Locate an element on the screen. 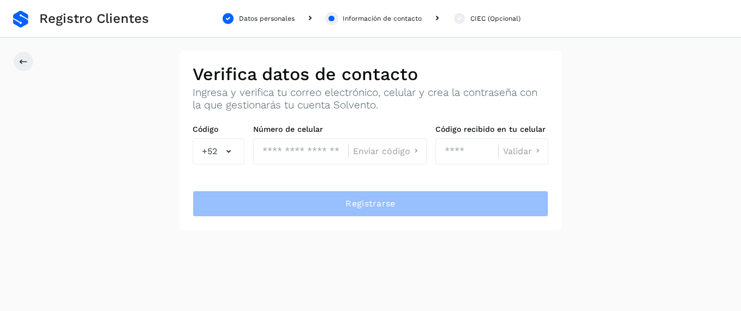 Image resolution: width=741 pixels, height=311 pixels. div: CIEC (Opcional) is located at coordinates (495, 19).